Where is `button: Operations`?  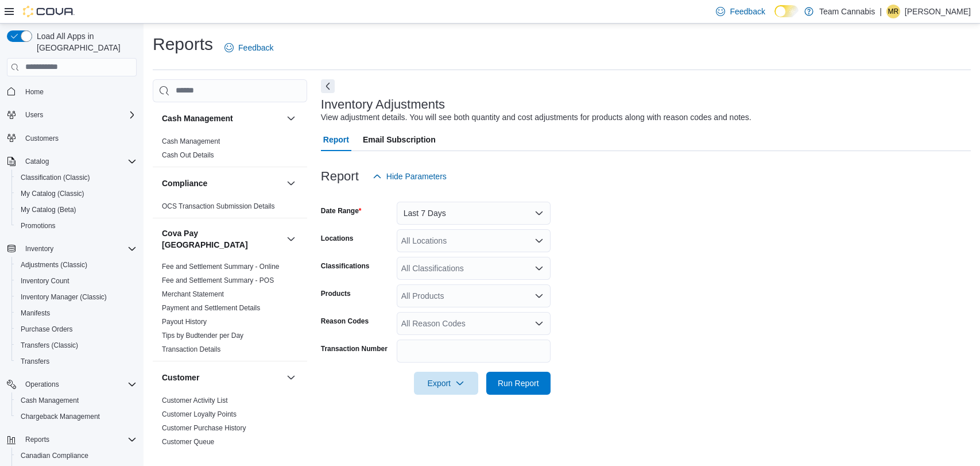
button: Operations is located at coordinates (42, 385).